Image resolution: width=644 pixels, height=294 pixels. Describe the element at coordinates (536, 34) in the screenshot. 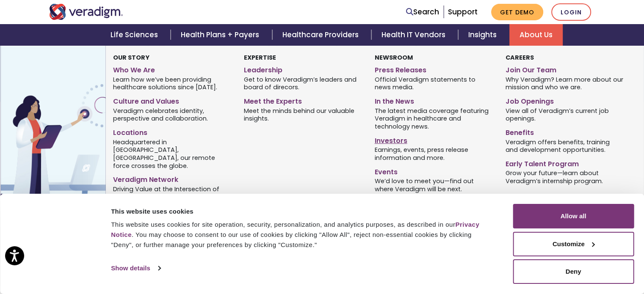

I see `a: About Us` at that location.